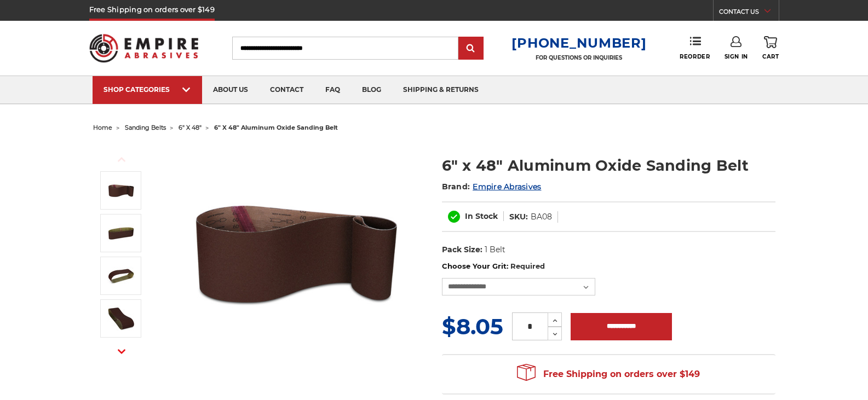 The height and width of the screenshot is (400, 868). Describe the element at coordinates (333, 90) in the screenshot. I see `a: faq` at that location.